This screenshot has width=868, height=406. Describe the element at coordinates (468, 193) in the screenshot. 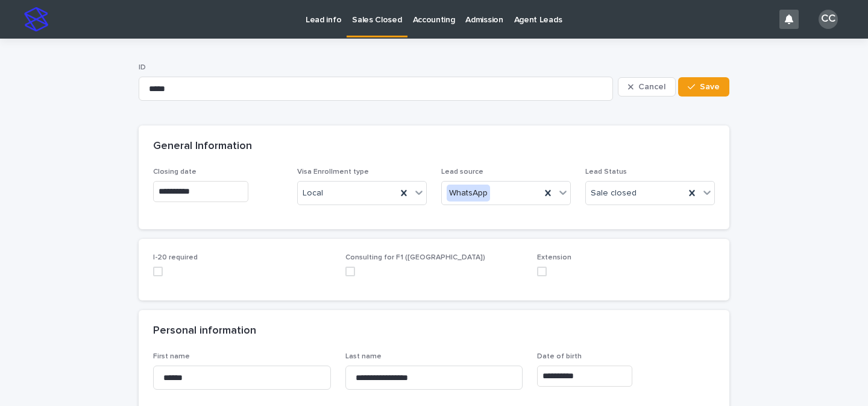

I see `div: WhatsApp` at that location.